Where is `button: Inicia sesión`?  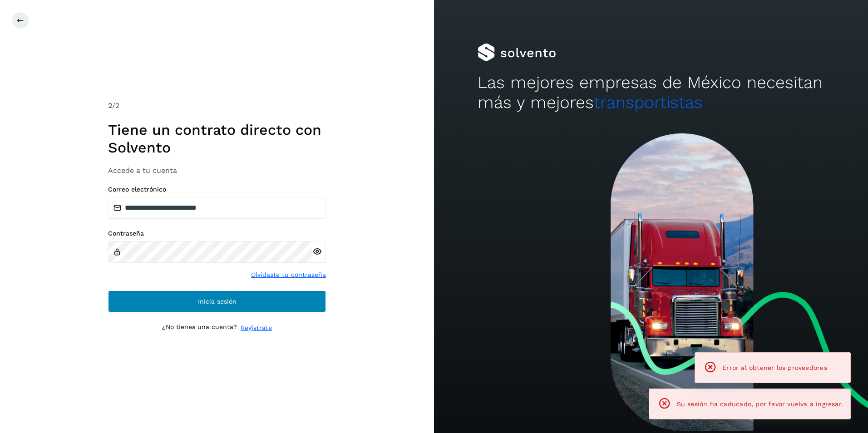 button: Inicia sesión is located at coordinates (217, 301).